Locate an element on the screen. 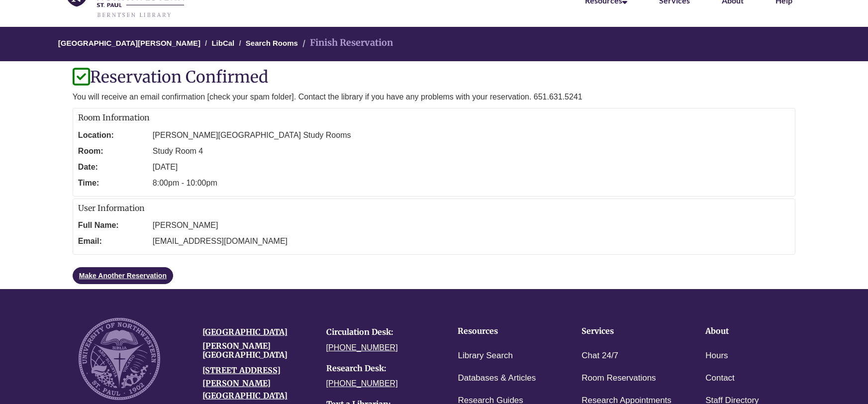 The image size is (868, 404). a: Room Reservations is located at coordinates (618, 379).